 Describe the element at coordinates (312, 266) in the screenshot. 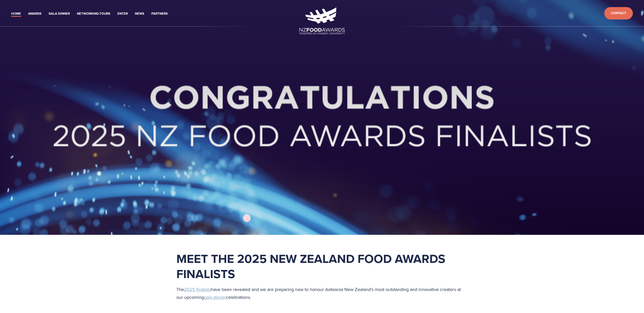

I see `strong: Meet the 2025 New Zealand Food Awards Finalists` at that location.